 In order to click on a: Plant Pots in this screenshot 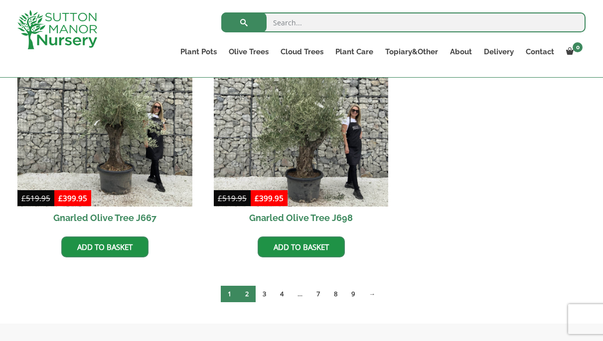, I will do `click(198, 52)`.